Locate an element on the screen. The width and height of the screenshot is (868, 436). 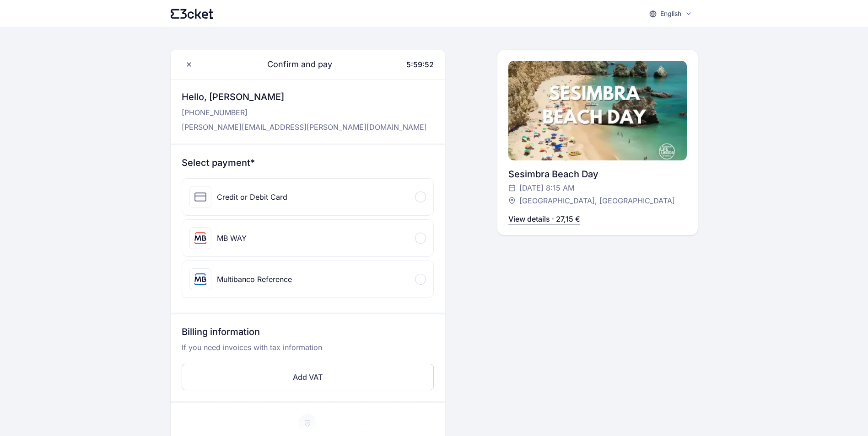
div: Credit or Debit Card is located at coordinates (252, 197).